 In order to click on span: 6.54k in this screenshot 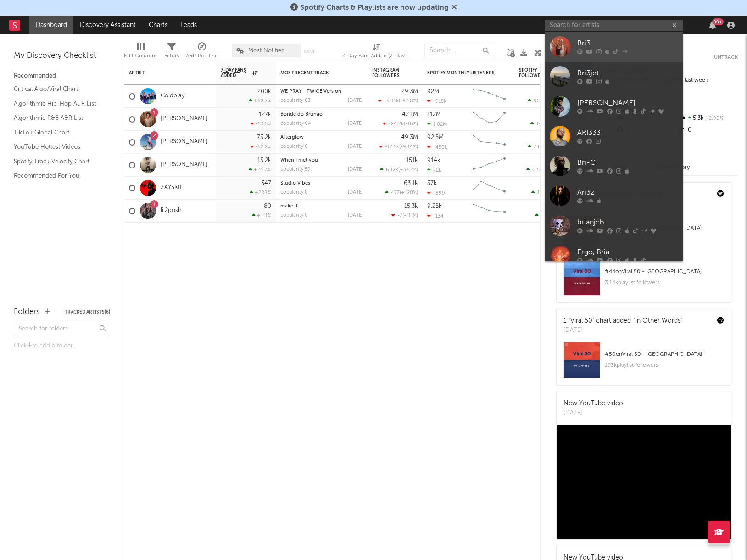, I will do `click(539, 170)`.